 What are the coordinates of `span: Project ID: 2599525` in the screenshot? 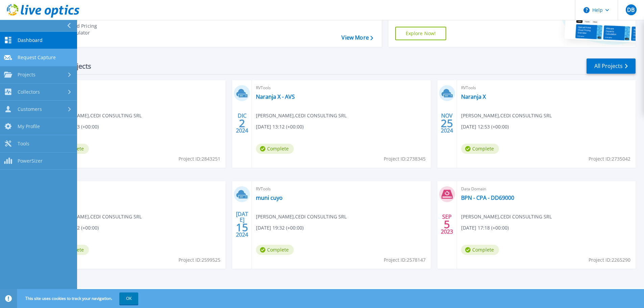 It's located at (199, 260).